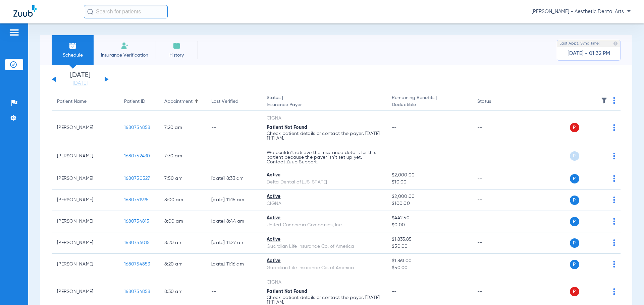  What do you see at coordinates (182, 127) in the screenshot?
I see `td: 7:20 AM` at bounding box center [182, 127].